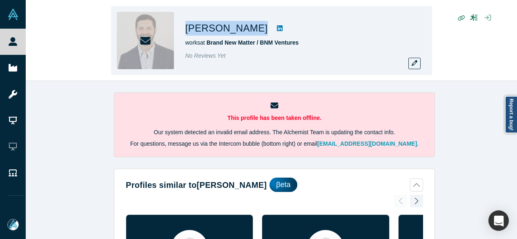 This screenshot has width=517, height=239. Describe the element at coordinates (275, 143) in the screenshot. I see `p: For questions, message us via the Intercom bubble (bottom right) or email .` at that location.